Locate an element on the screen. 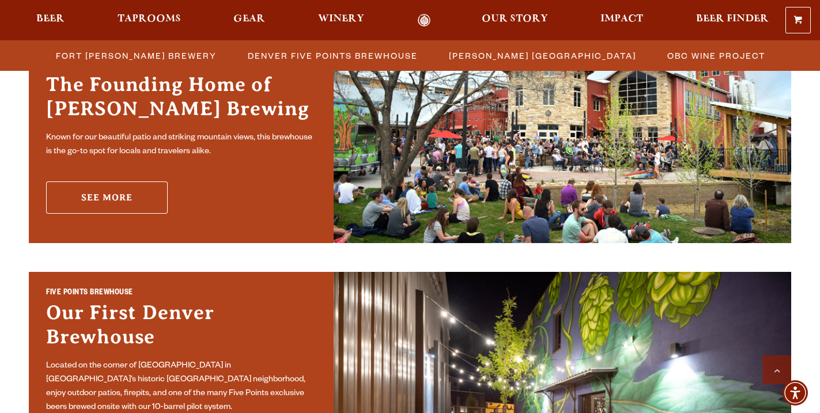 This screenshot has height=413, width=820. span: Impact is located at coordinates (622, 19).